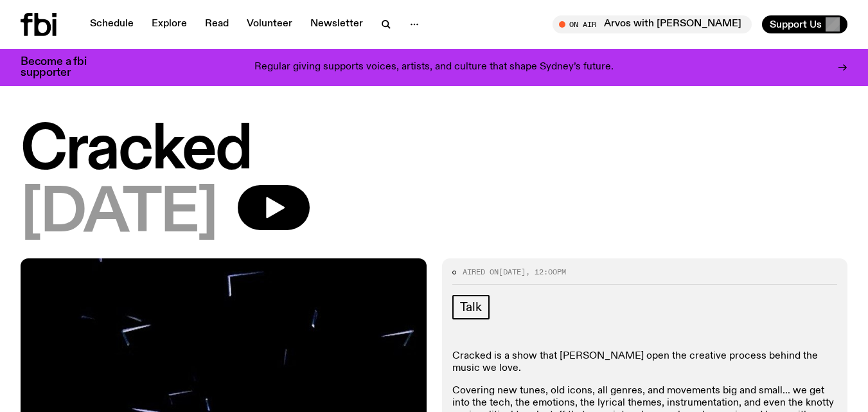  I want to click on h1: Cracked, so click(434, 151).